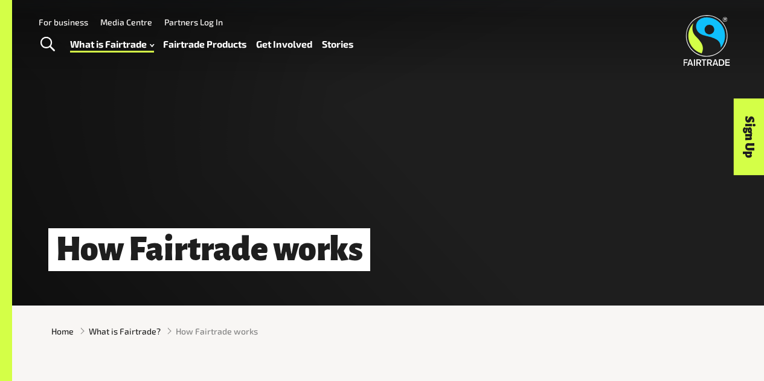 The width and height of the screenshot is (764, 381). I want to click on a: Fairtrade Products, so click(205, 44).